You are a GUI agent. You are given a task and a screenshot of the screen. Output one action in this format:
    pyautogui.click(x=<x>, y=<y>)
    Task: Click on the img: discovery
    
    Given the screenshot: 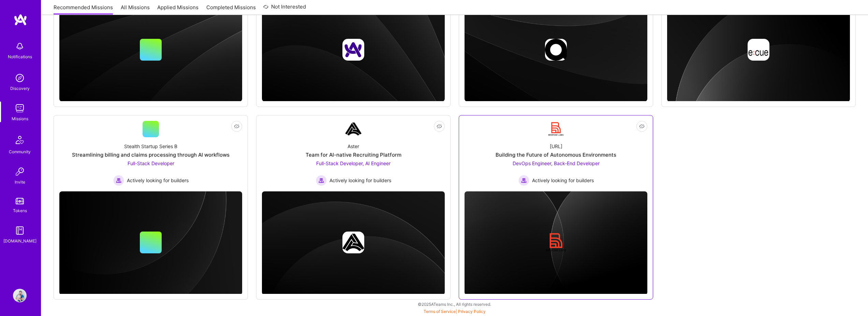 What is the action you would take?
    pyautogui.click(x=20, y=78)
    